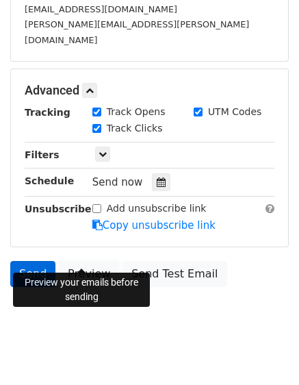  I want to click on label: Track Clicks, so click(135, 128).